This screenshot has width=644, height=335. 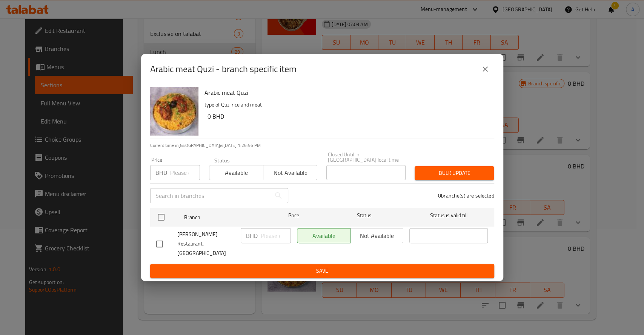 What do you see at coordinates (348, 116) in the screenshot?
I see `h6: 0 BHD` at bounding box center [348, 116].